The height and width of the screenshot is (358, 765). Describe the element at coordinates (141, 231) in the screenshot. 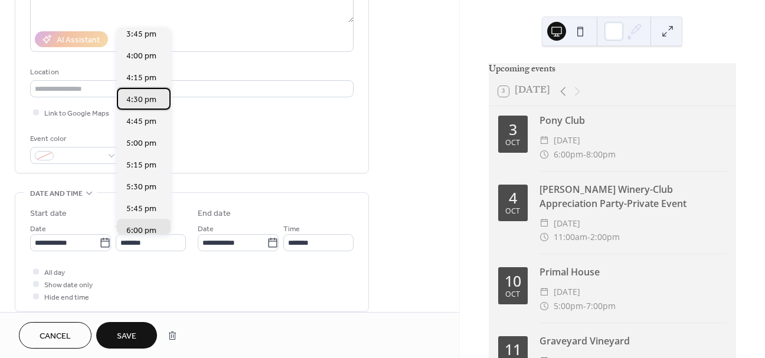

I see `span: 6:00 pm` at that location.